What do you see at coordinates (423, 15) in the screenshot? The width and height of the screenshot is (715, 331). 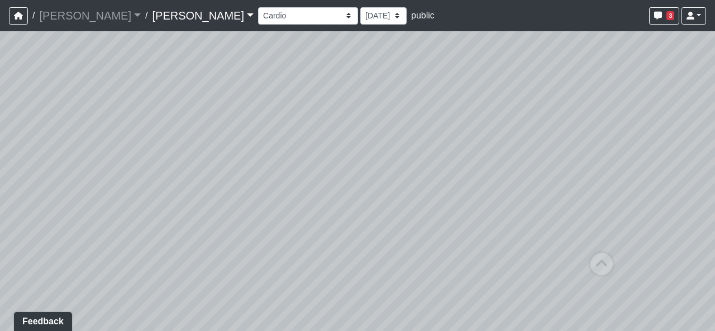 I see `span: public` at bounding box center [423, 15].